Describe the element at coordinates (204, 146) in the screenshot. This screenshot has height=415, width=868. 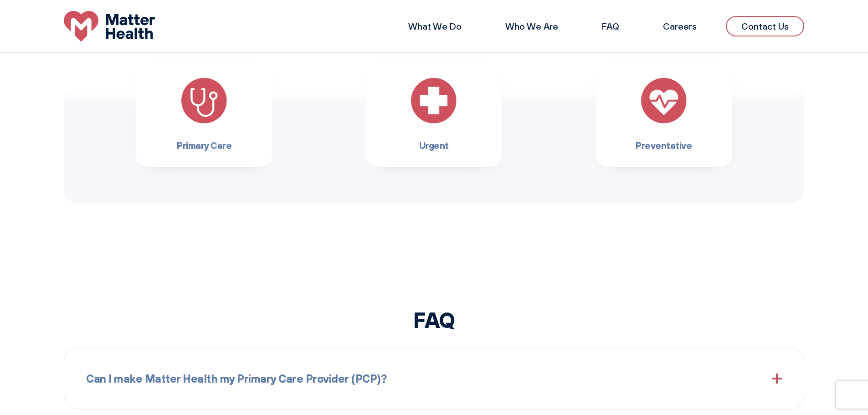
I see `h3: Primary Care` at that location.